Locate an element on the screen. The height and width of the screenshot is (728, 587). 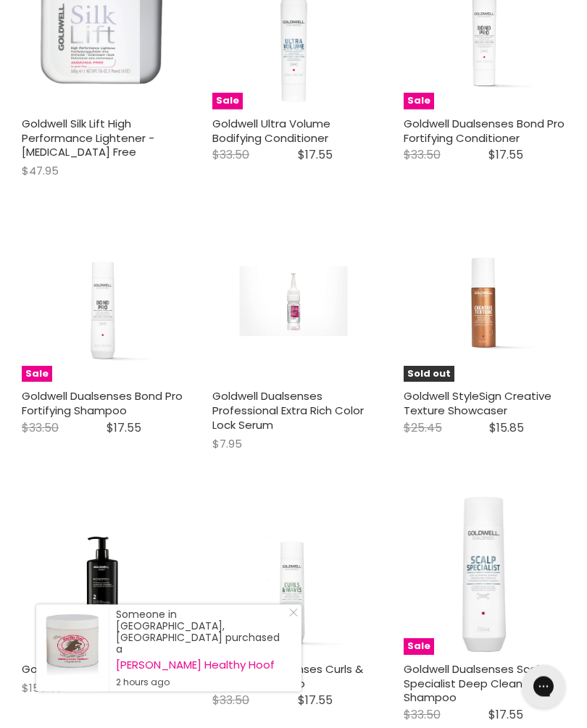
a: Goldwell Dualsenses Curls & Waves Shampoo Sale is located at coordinates (293, 574).